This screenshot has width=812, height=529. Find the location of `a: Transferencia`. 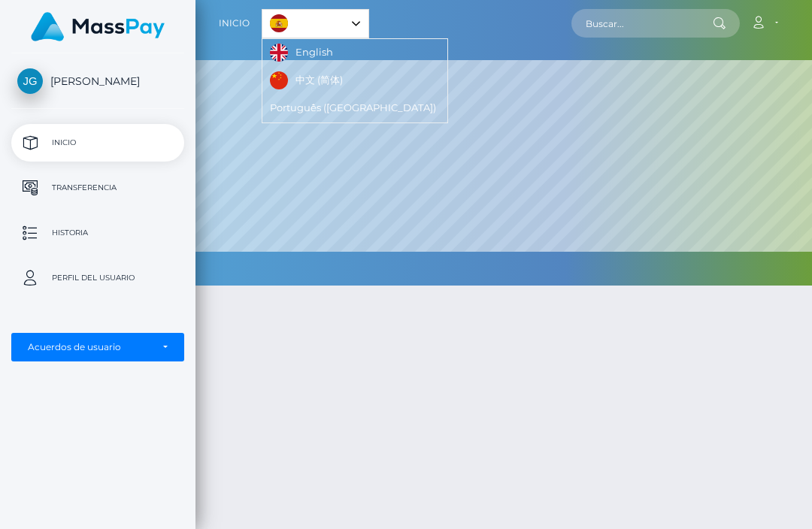

a: Transferencia is located at coordinates (97, 188).